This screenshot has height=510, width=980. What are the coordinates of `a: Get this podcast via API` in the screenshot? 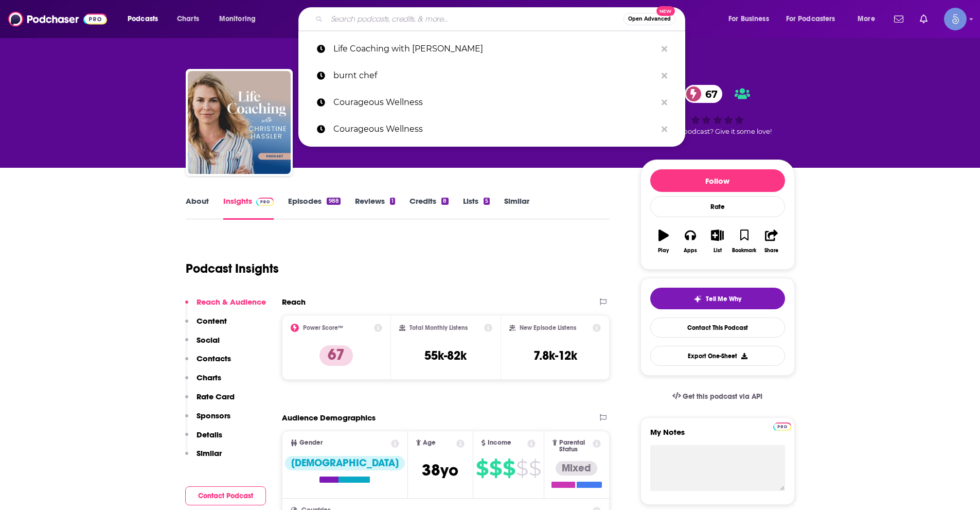 It's located at (718, 396).